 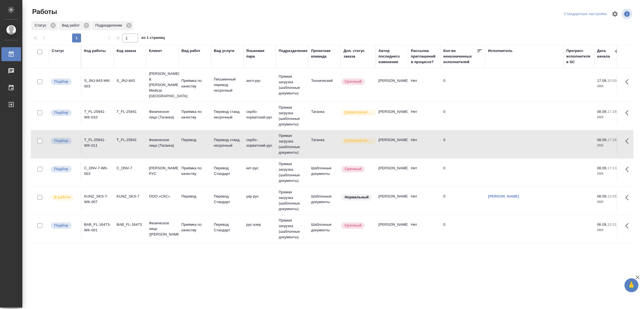 I want to click on div: Проектная команда, so click(x=325, y=54).